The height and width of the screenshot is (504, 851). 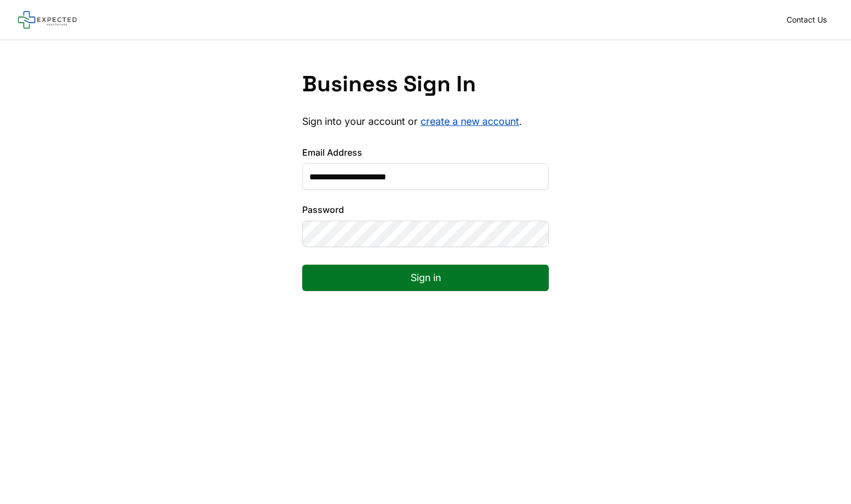 I want to click on label: Email Address, so click(x=425, y=152).